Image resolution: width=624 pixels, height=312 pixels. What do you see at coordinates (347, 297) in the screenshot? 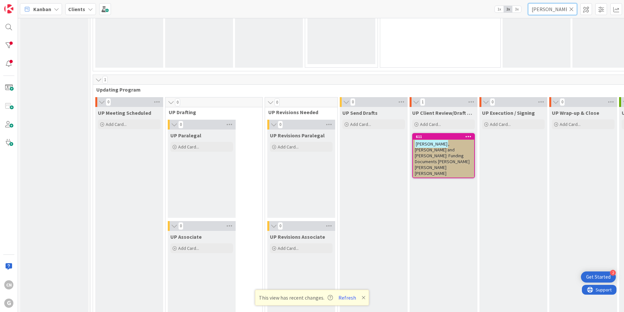
I see `button: Refresh` at bounding box center [347, 297].